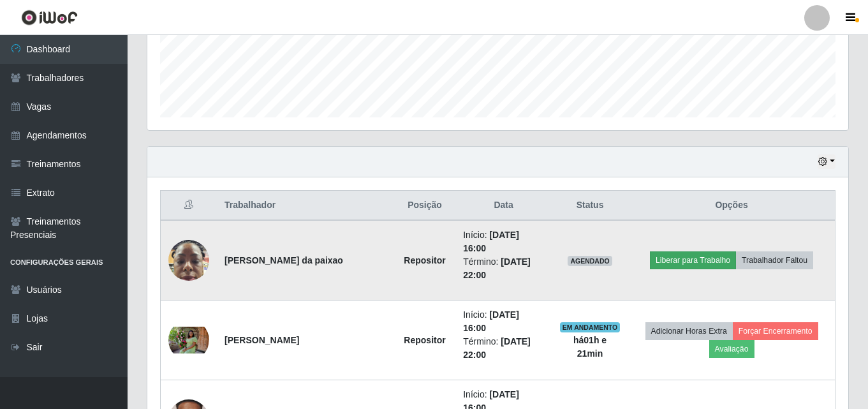 The height and width of the screenshot is (409, 868). Describe the element at coordinates (189, 260) in the screenshot. I see `img: 1752580683628.jpeg` at that location.